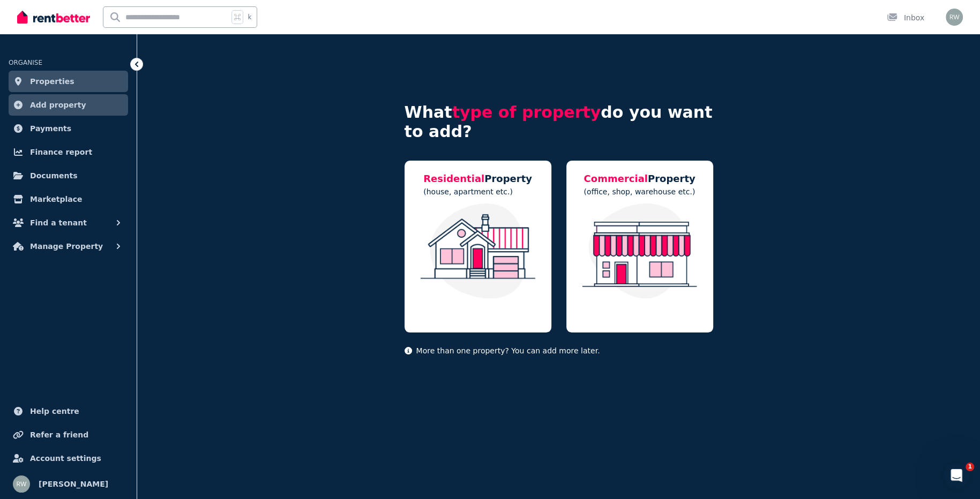  Describe the element at coordinates (68, 176) in the screenshot. I see `a: Documents` at that location.